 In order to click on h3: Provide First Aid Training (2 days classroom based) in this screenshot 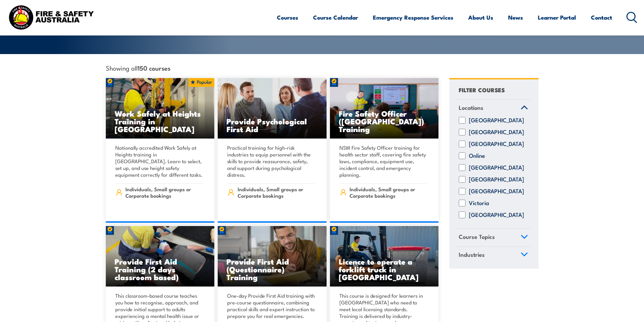, I will do `click(161, 269)`.